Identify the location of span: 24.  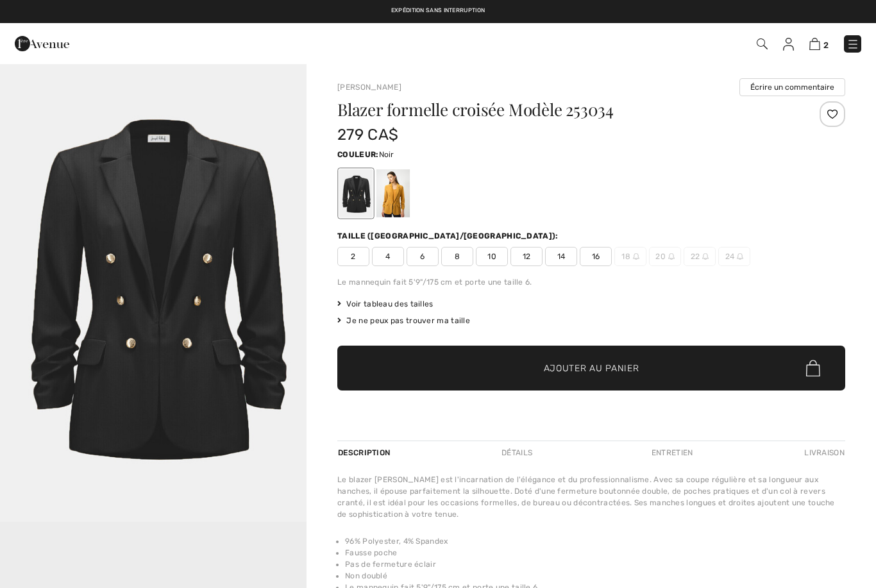
(735, 257).